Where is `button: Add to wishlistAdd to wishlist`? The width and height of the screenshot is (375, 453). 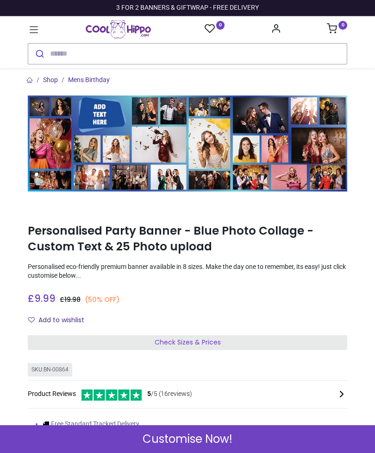 button: Add to wishlistAdd to wishlist is located at coordinates (60, 320).